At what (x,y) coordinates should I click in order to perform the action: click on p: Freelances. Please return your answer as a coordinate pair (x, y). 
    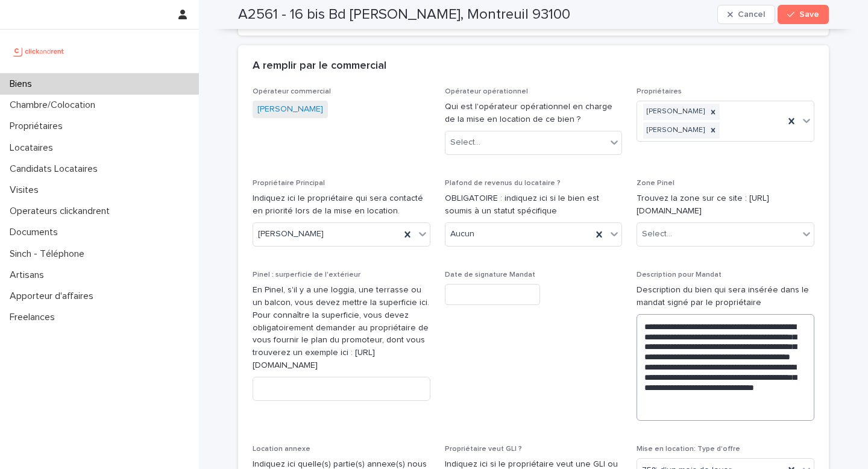
    Looking at the image, I should click on (34, 317).